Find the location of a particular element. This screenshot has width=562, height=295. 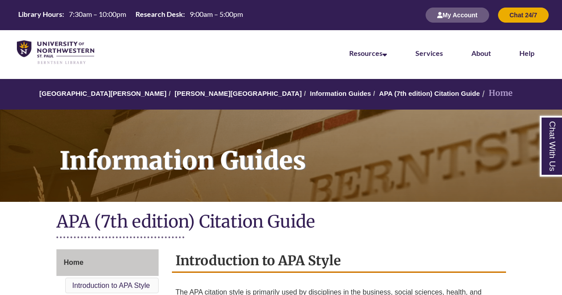

li: Home is located at coordinates (496, 93).